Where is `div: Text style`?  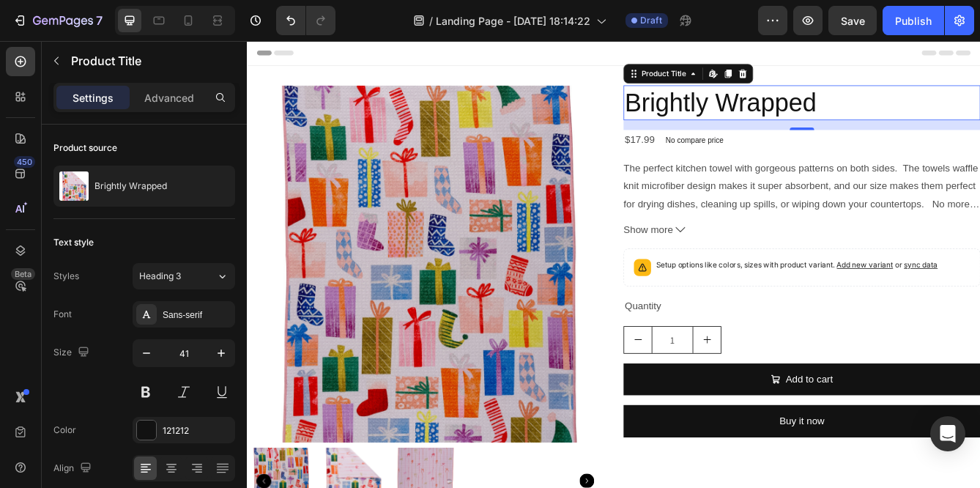
div: Text style is located at coordinates (73, 243).